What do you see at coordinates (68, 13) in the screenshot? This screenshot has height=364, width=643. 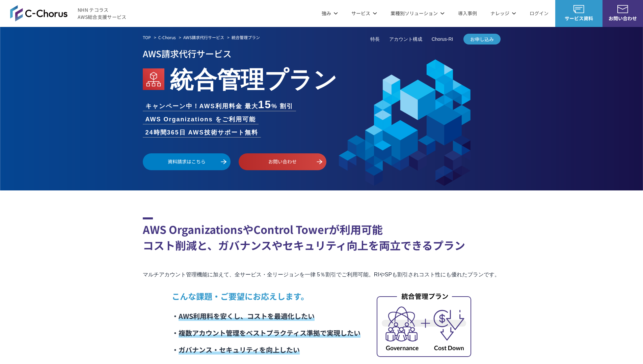 I see `a: AWS総合支援サービス C-ChorusNHN テコラスAWS総合支援サービス` at bounding box center [68, 13].